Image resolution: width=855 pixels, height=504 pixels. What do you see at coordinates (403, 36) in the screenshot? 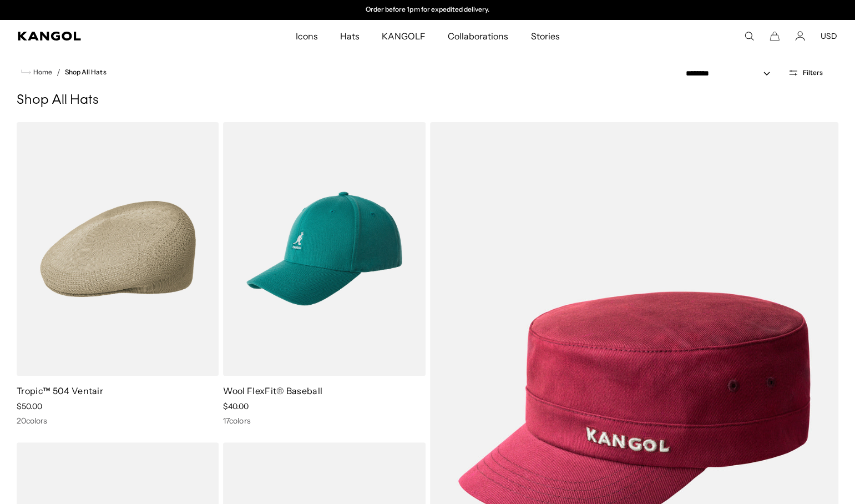
I see `a: KANGOLF` at bounding box center [403, 36].